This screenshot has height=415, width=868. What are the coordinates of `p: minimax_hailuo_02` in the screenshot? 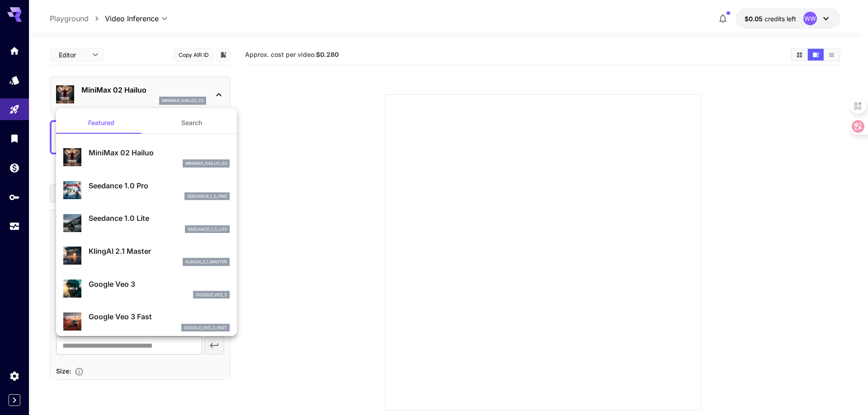 It's located at (206, 164).